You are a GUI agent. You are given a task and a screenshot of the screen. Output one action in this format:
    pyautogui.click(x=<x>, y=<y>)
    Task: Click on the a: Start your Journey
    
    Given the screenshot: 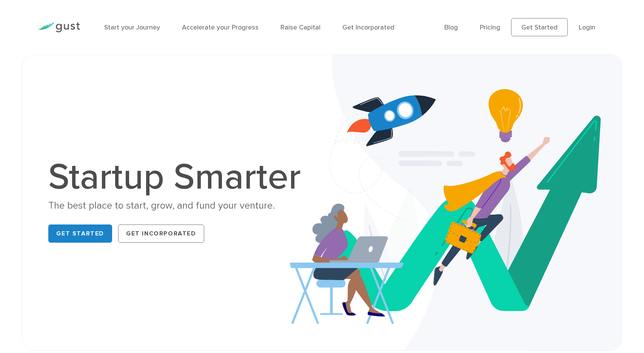 What is the action you would take?
    pyautogui.click(x=132, y=27)
    